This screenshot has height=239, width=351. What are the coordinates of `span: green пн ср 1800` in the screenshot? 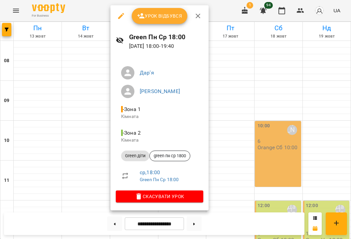 It's located at (170, 156).